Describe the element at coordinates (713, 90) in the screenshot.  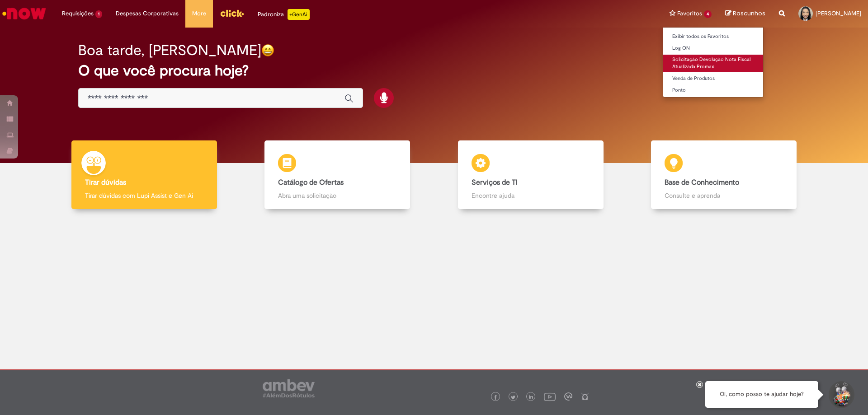
I see `a: Ponto` at that location.